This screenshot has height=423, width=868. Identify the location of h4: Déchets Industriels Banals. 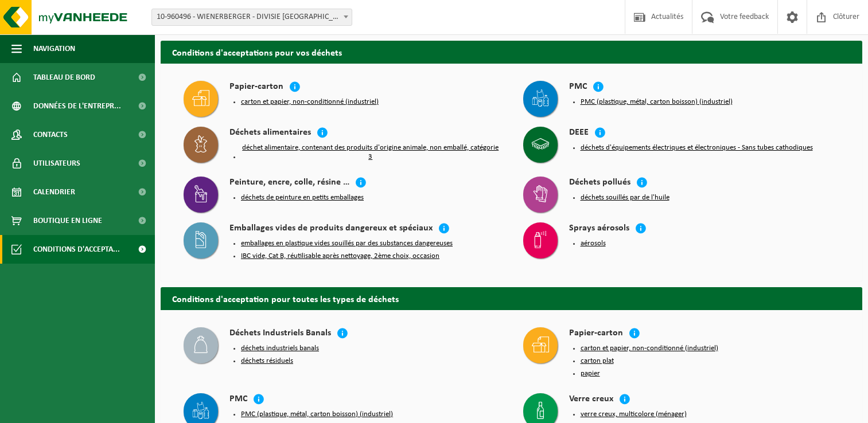
(280, 333).